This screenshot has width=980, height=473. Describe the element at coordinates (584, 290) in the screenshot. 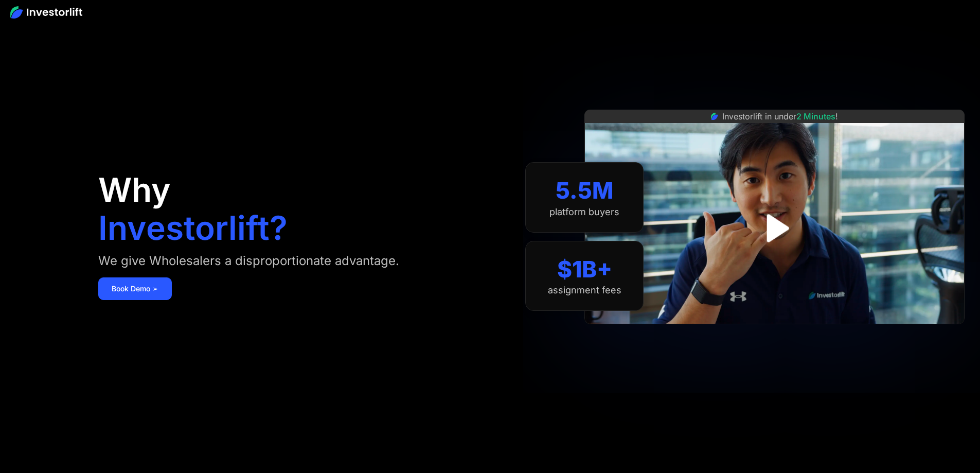

I see `div: assignment fees` at that location.